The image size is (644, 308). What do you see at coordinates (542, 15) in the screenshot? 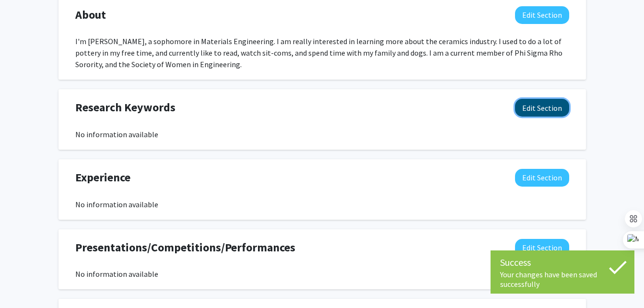
I see `button: Edit About` at bounding box center [542, 15].